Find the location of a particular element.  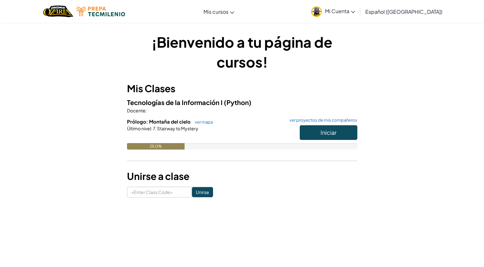

span: Tecnologías de la Información I is located at coordinates (175, 102).